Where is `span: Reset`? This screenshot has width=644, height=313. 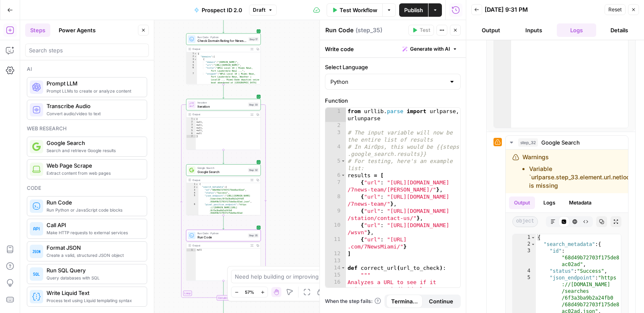 span: Reset is located at coordinates (615, 10).